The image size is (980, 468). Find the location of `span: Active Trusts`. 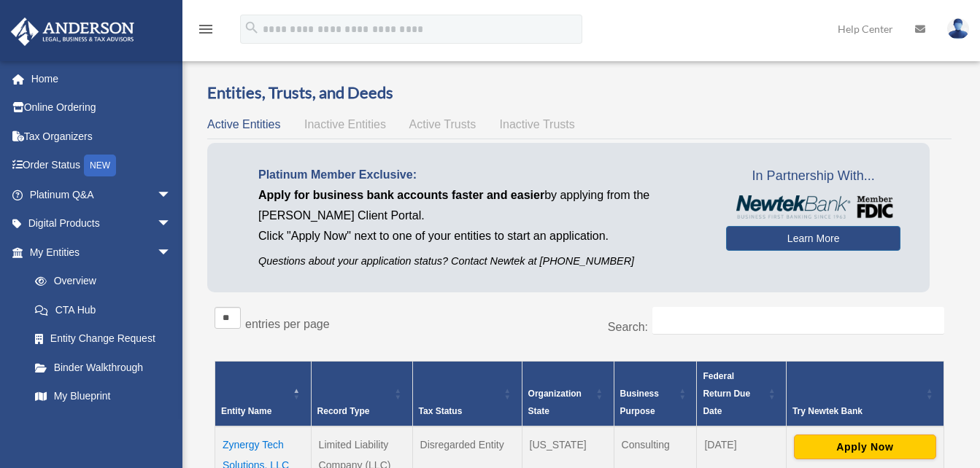

span: Active Trusts is located at coordinates (443, 124).